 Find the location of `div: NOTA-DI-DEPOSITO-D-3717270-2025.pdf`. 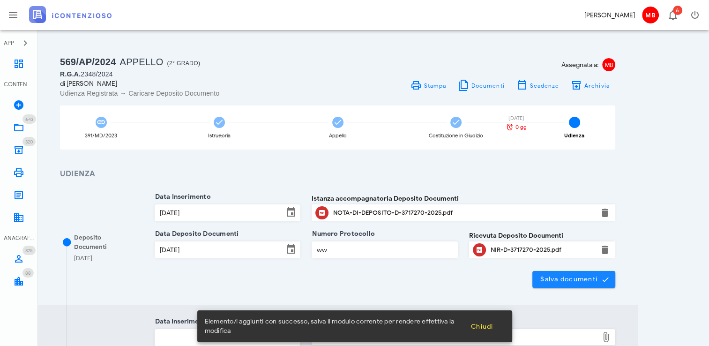

div: NOTA-DI-DEPOSITO-D-3717270-2025.pdf is located at coordinates (463, 213).